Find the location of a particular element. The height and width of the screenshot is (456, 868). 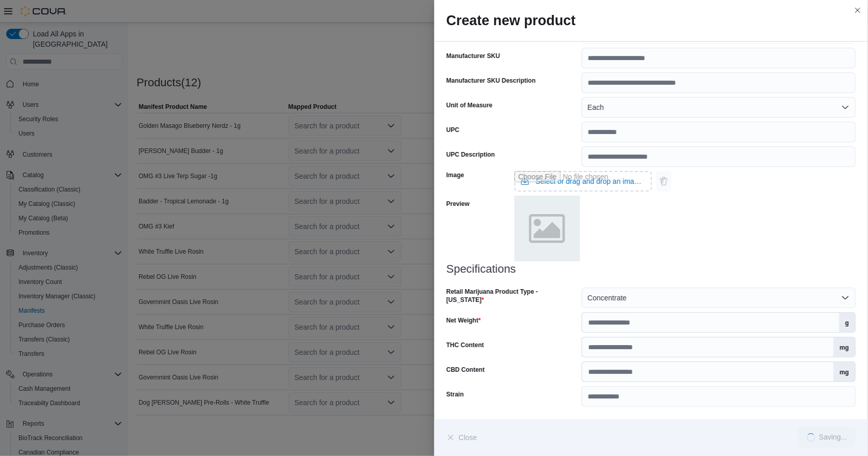

label: CBD Content is located at coordinates (466, 369).